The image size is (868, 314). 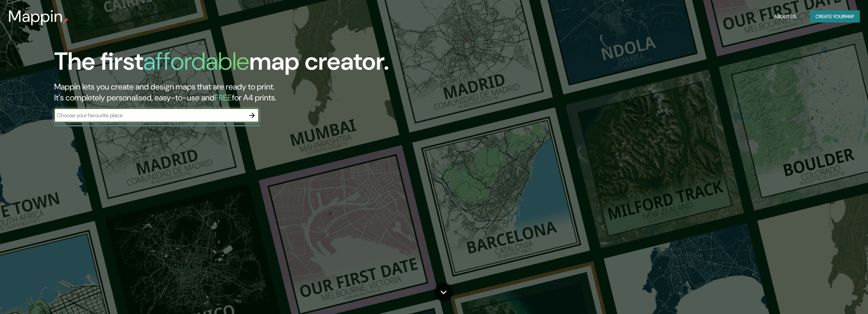 I want to click on h3: Mappin, so click(x=36, y=16).